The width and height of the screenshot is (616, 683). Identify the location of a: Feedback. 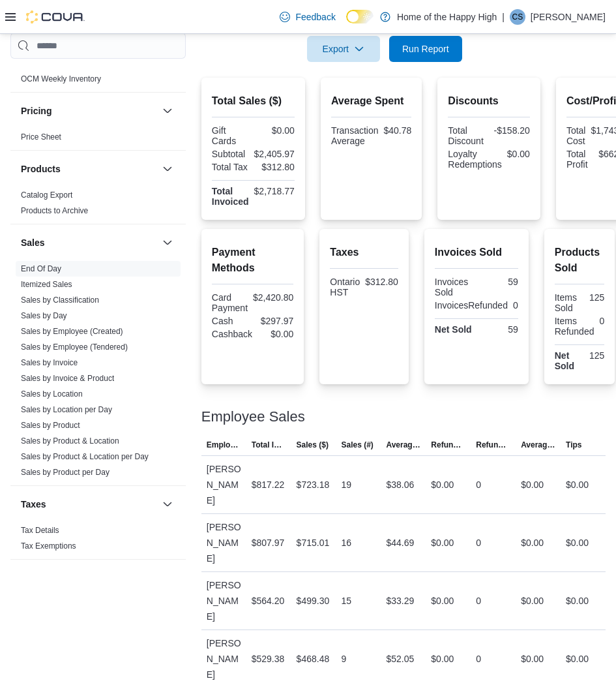
(307, 17).